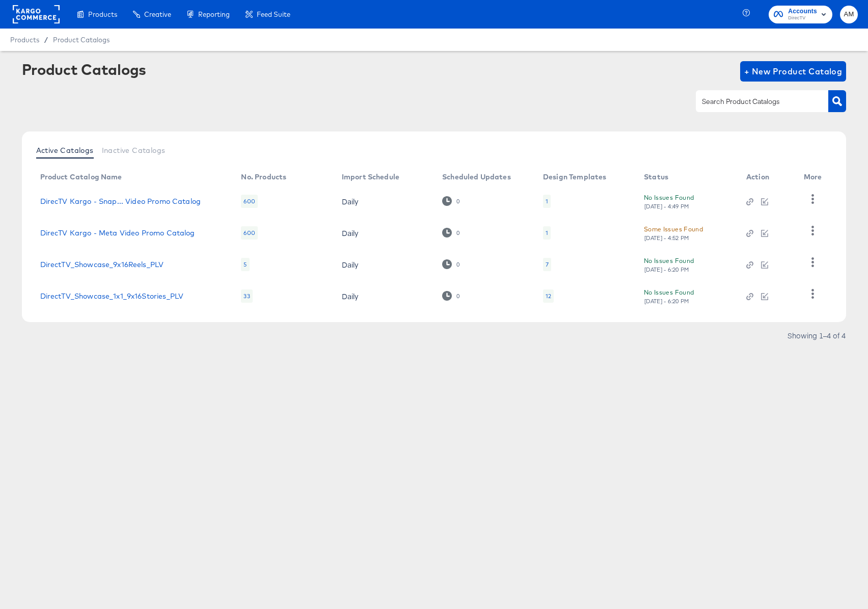 This screenshot has height=609, width=868. I want to click on span: Inactive Catalogs, so click(133, 150).